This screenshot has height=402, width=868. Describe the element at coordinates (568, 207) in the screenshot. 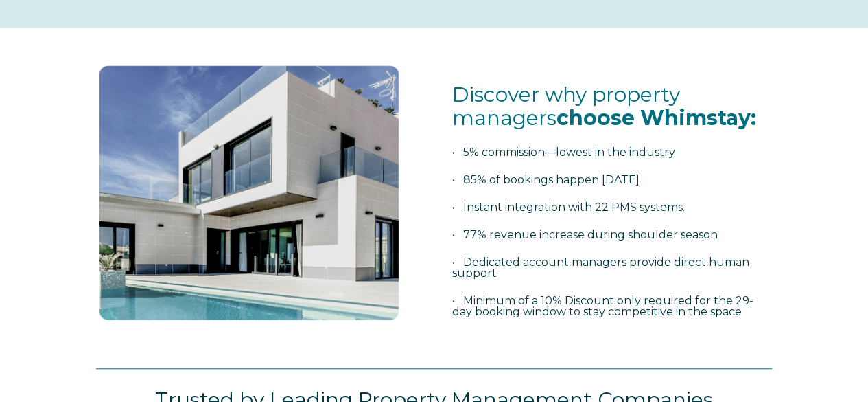

I see `span: • Instant integration with 22 PMS systems.` at that location.